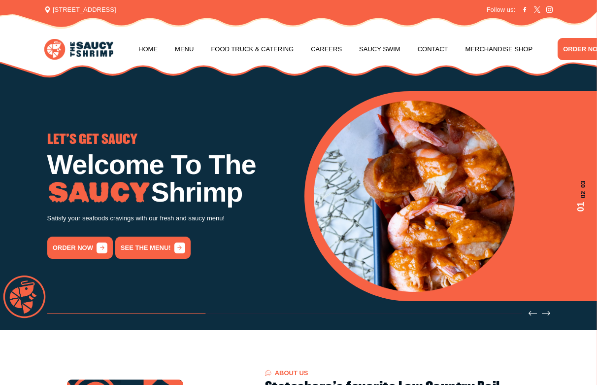 This screenshot has width=597, height=385. Describe the element at coordinates (581, 206) in the screenshot. I see `span: 01` at that location.